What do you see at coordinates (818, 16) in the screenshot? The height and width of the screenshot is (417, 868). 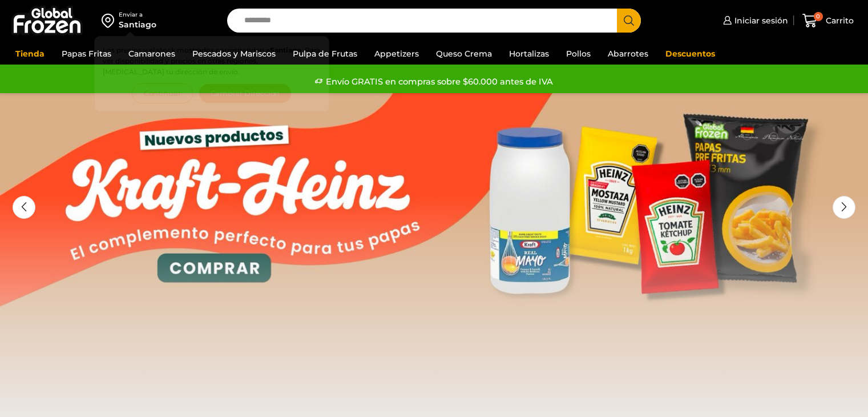 I see `span: 0` at bounding box center [818, 16].